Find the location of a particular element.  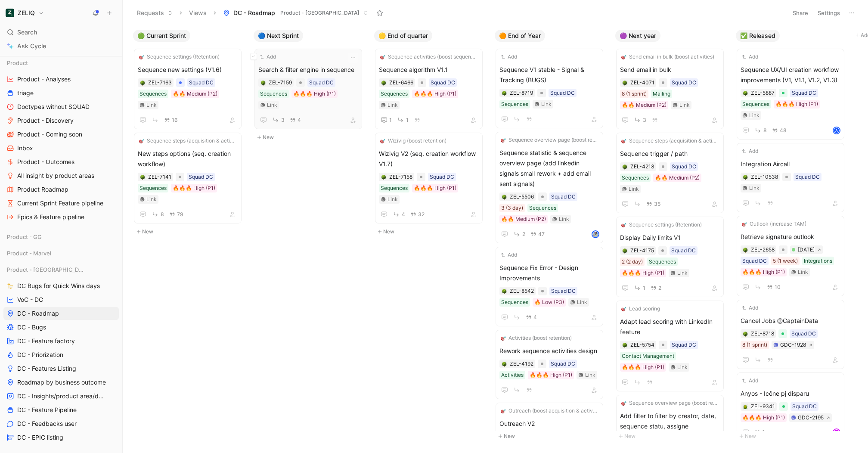

span: Product - Marvel is located at coordinates (29, 253).